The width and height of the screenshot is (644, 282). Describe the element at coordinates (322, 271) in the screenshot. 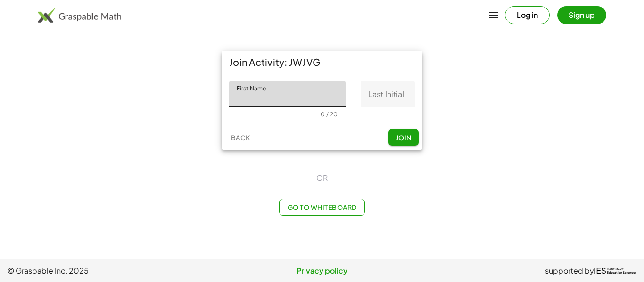

I see `a: Privacy policy` at that location.